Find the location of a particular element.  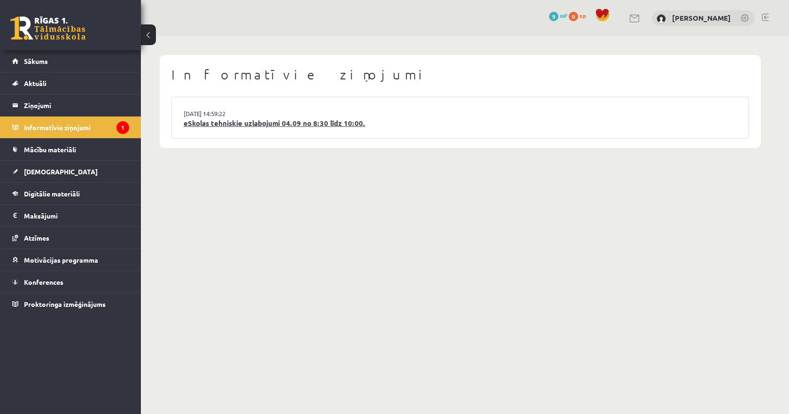

span: 0 is located at coordinates (573, 16).